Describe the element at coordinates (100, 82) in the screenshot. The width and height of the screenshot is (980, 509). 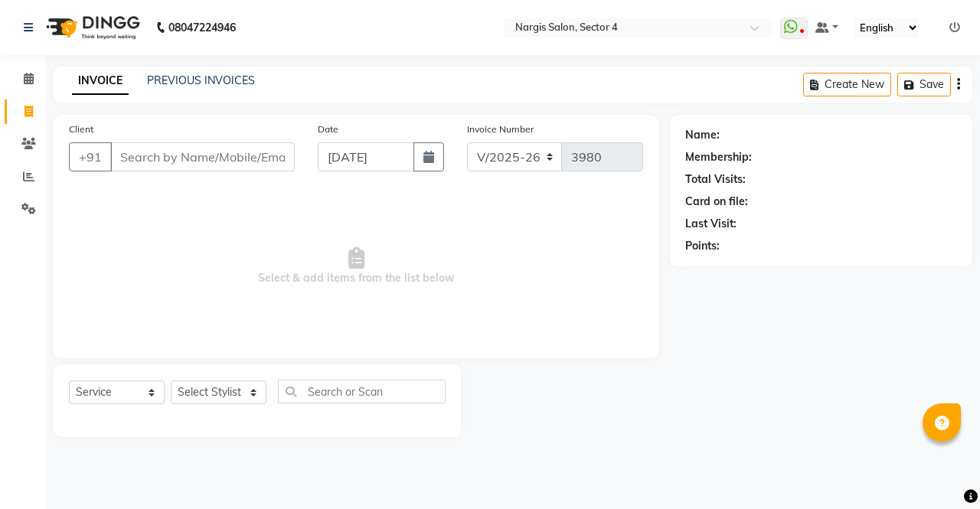
I see `a: INVOICE` at that location.